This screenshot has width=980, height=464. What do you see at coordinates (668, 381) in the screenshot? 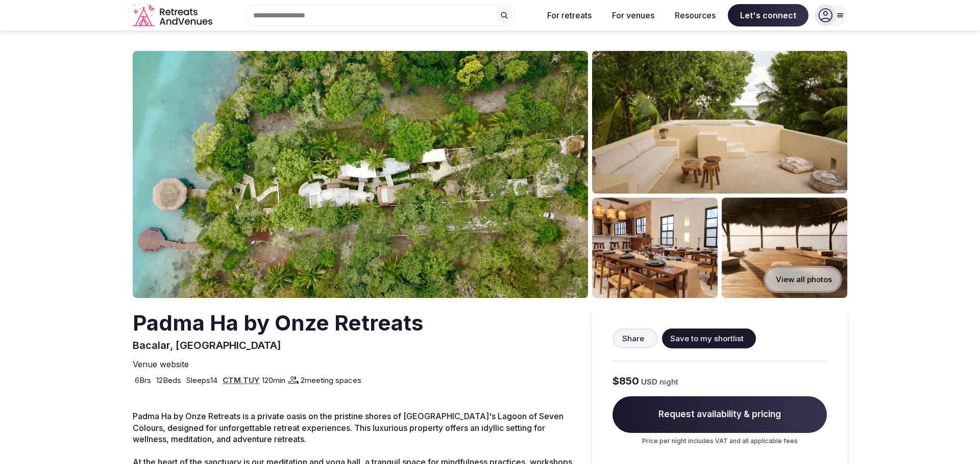
I see `span: night` at bounding box center [668, 381].